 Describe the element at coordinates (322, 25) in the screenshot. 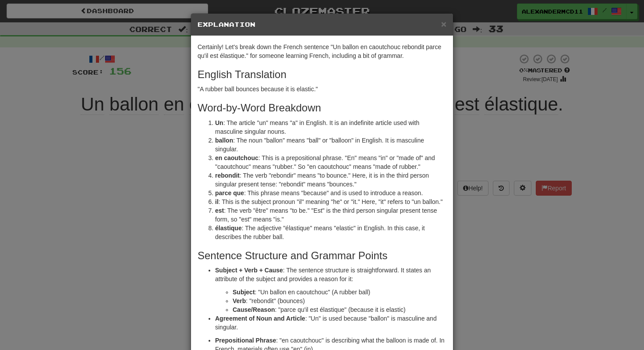

I see `h5: Explanation` at that location.